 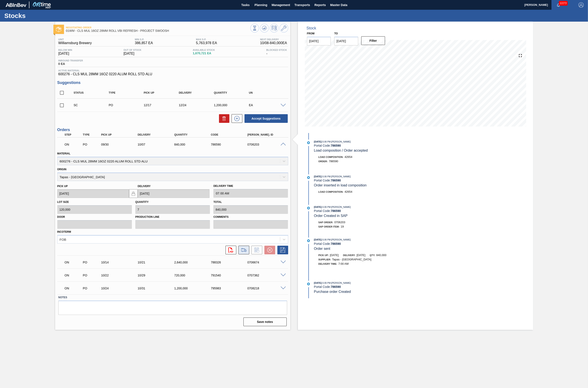 What do you see at coordinates (233, 93) in the screenshot?
I see `div: Quantity` at bounding box center [233, 93].